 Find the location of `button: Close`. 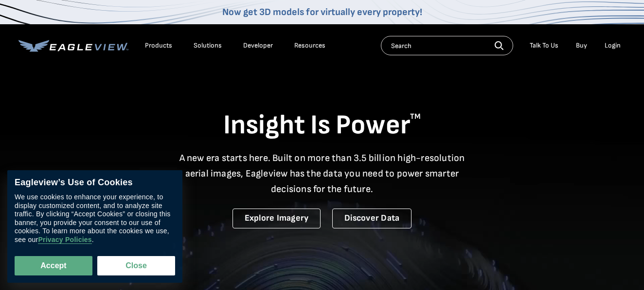

button: Close is located at coordinates (136, 267).